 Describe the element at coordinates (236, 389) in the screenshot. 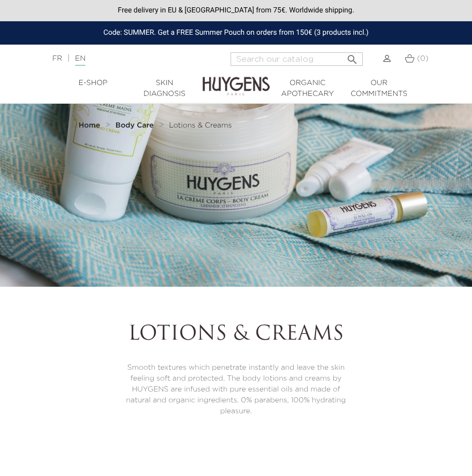

I see `p: Smooth textures which penetrate instantly and leave the skin feeling soft and protected. The body...` at that location.